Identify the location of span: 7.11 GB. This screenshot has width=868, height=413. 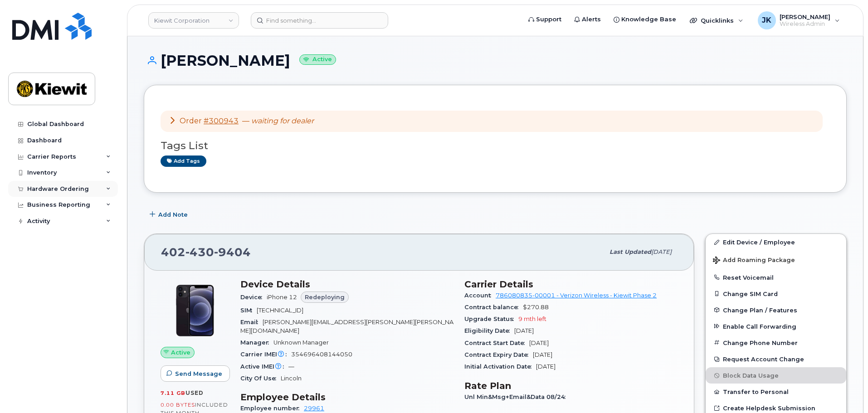
(173, 393).